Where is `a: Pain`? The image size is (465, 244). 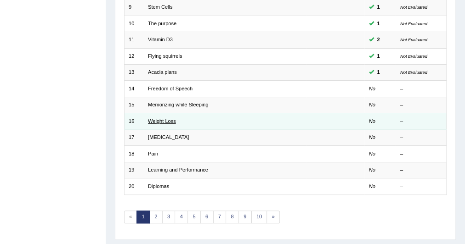
a: Pain is located at coordinates (153, 154).